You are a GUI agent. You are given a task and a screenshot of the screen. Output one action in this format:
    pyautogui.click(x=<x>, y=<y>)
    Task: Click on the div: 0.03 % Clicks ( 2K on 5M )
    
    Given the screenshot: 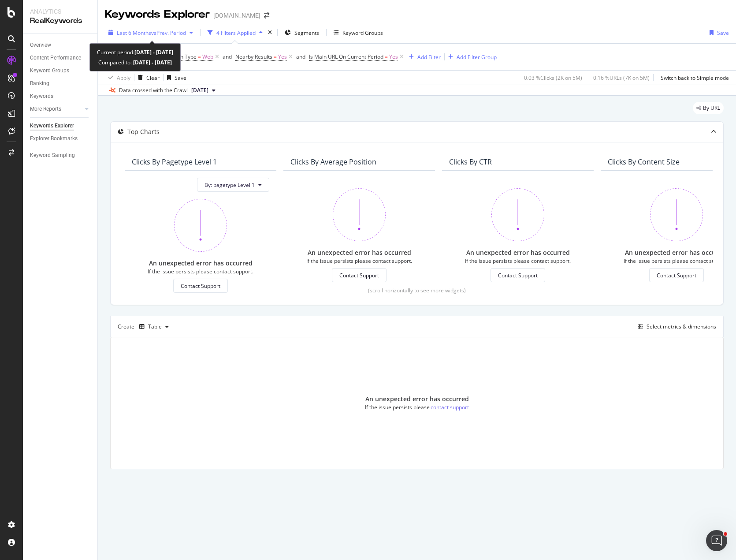 What is the action you would take?
    pyautogui.click(x=553, y=77)
    